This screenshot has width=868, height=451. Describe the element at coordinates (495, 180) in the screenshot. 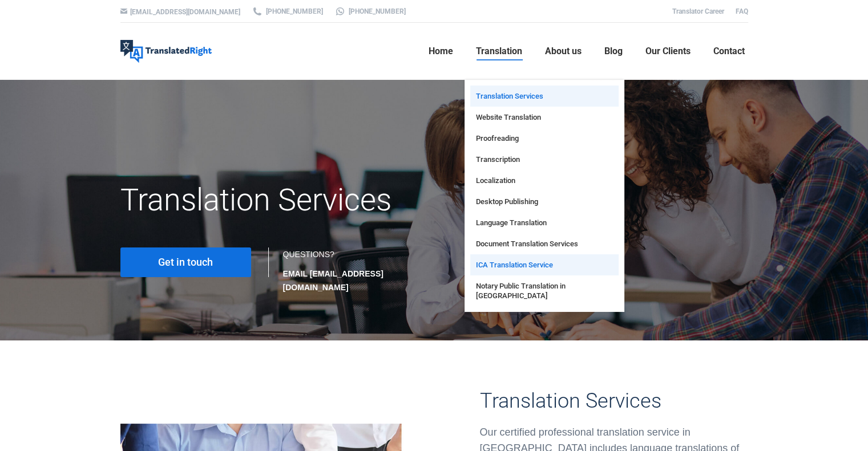

I see `span: Localization` at that location.